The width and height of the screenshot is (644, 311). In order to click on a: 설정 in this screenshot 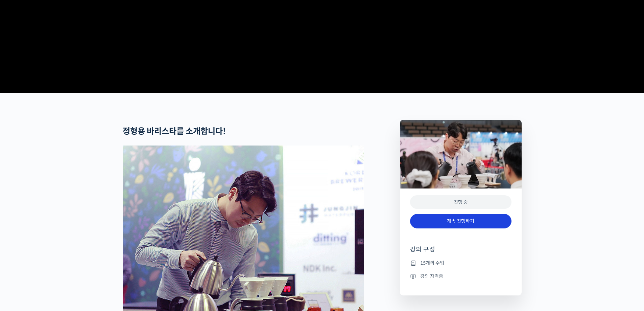, I will do `click(108, 223)`.